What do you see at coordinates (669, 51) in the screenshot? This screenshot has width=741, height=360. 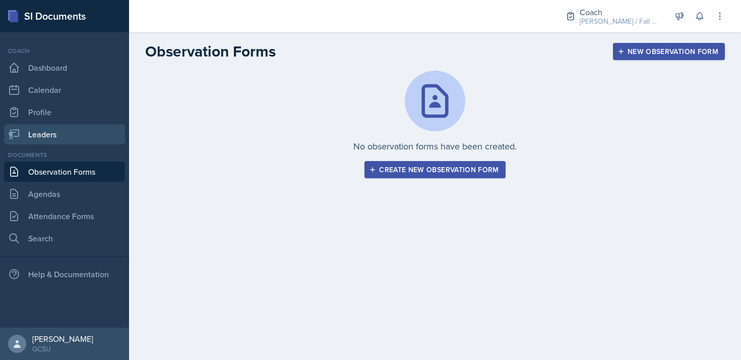 I see `button: New Observation Form` at bounding box center [669, 51].